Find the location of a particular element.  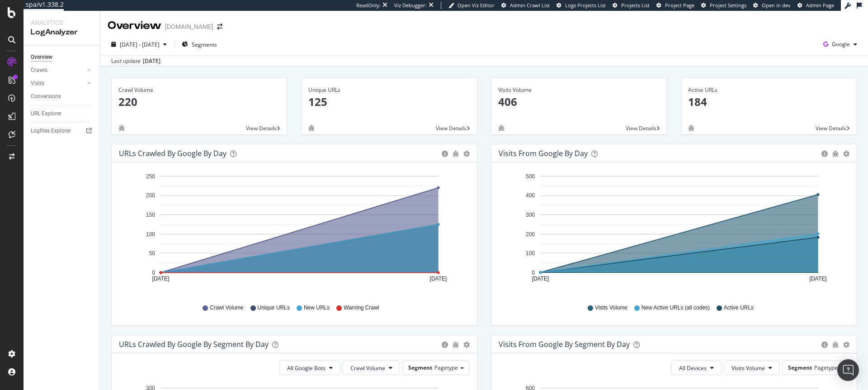

span: New URLs is located at coordinates (316, 308).